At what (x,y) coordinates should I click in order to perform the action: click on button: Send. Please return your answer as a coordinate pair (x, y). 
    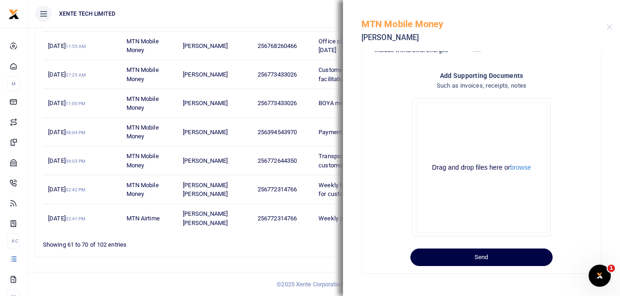
    Looking at the image, I should click on (482, 258).